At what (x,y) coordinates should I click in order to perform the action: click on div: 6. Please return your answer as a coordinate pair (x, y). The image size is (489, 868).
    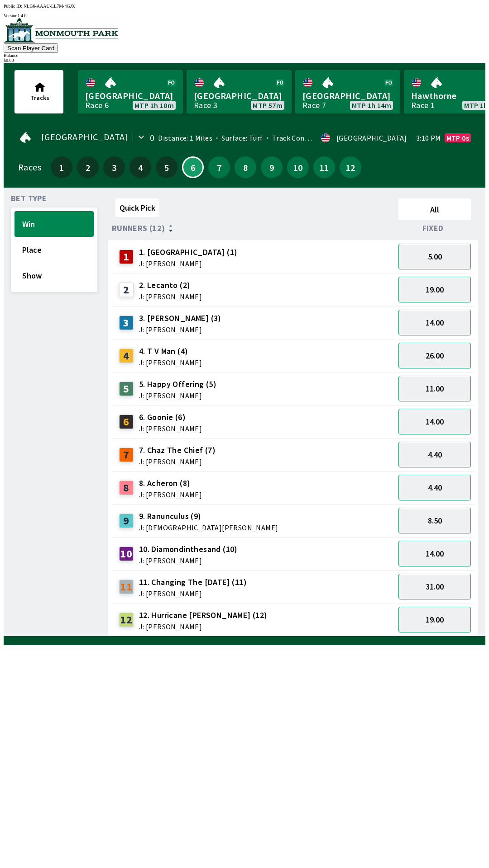
    Looking at the image, I should click on (126, 422).